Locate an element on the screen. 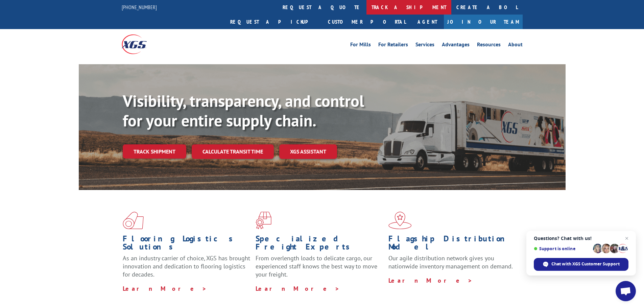  h1: Specialized Freight Experts is located at coordinates (320, 245).